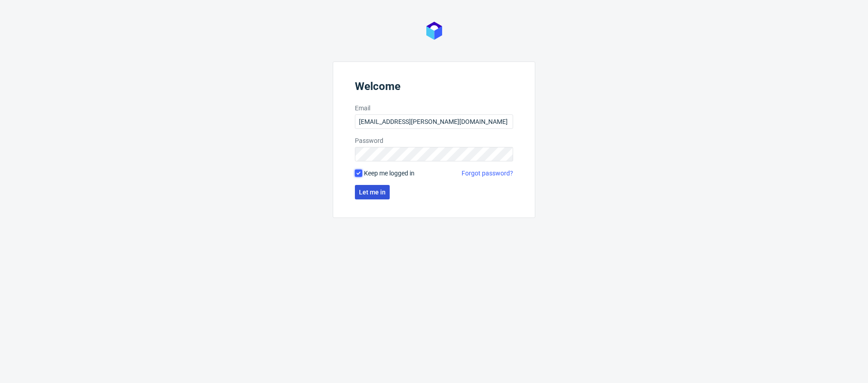 Image resolution: width=868 pixels, height=383 pixels. What do you see at coordinates (434, 88) in the screenshot?
I see `header: Welcome` at bounding box center [434, 88].